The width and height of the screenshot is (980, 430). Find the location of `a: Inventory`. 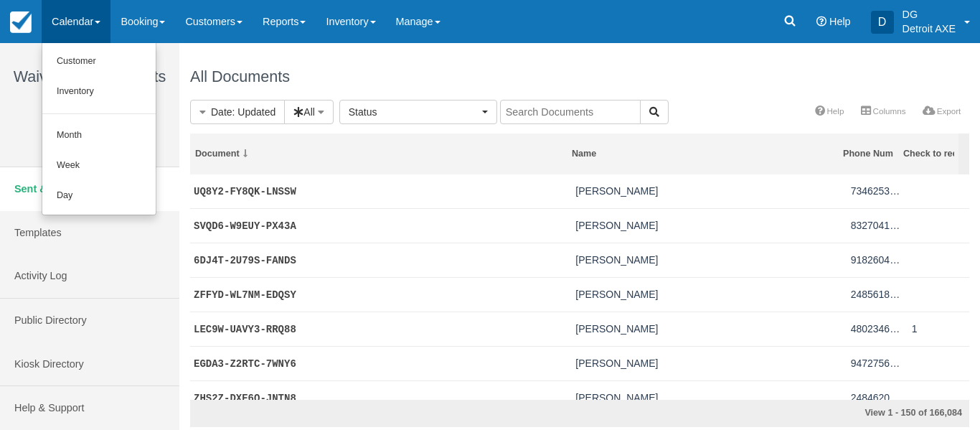

a: Inventory is located at coordinates (99, 92).